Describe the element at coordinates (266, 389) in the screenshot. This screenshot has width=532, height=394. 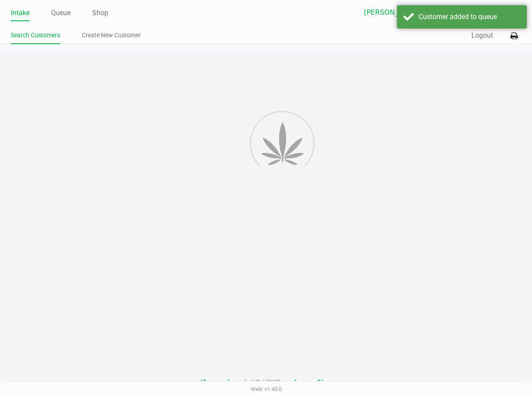
I see `span: Web: v1.40.0` at that location.